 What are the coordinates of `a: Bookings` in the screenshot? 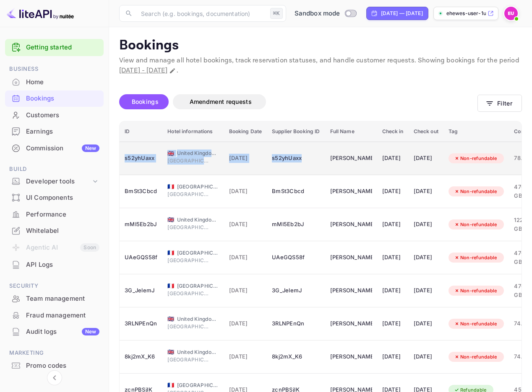 It's located at (54, 98).